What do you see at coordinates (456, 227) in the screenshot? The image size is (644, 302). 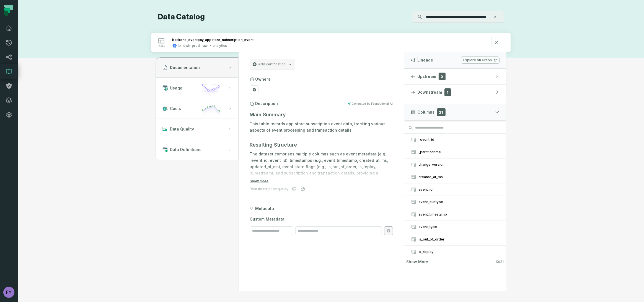 I see `button: event_type` at bounding box center [456, 227].